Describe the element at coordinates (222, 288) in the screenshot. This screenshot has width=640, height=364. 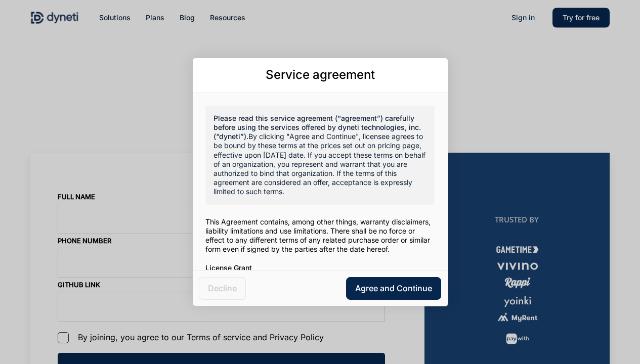
I see `a: Decline` at that location.